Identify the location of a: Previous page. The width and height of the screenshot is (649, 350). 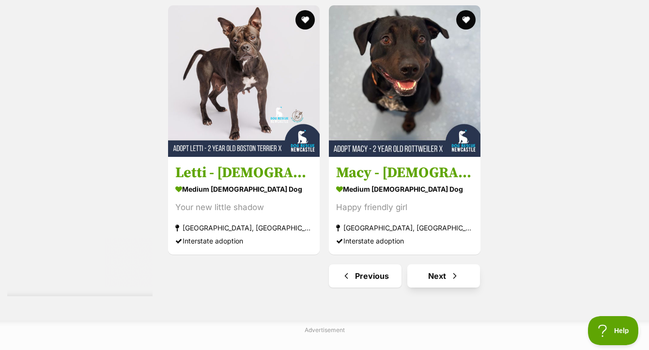
(365, 276).